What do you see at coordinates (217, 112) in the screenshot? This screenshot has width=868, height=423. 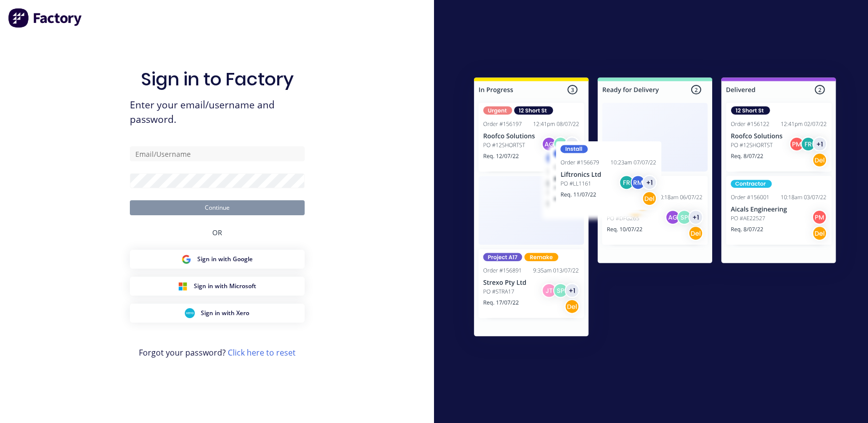 I see `span: Enter your email/username and password.` at bounding box center [217, 112].